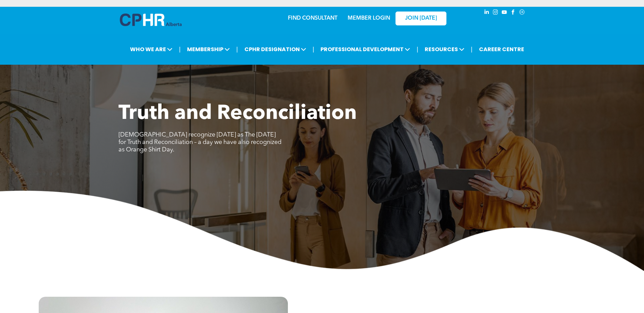 Image resolution: width=644 pixels, height=313 pixels. What do you see at coordinates (487, 13) in the screenshot?
I see `a: linkedin` at bounding box center [487, 13].